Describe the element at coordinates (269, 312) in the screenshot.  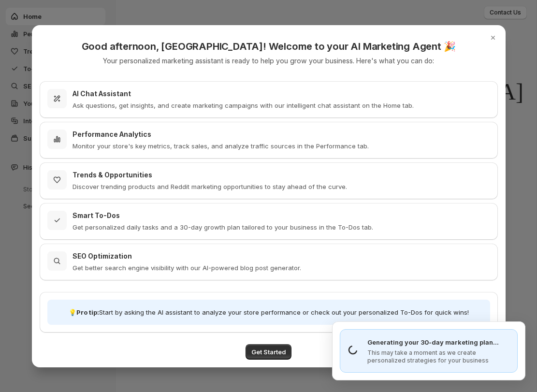
I see `p: 💡 Start by asking the AI assistant to analyze your store performance or check out your personaliz...` at that location.